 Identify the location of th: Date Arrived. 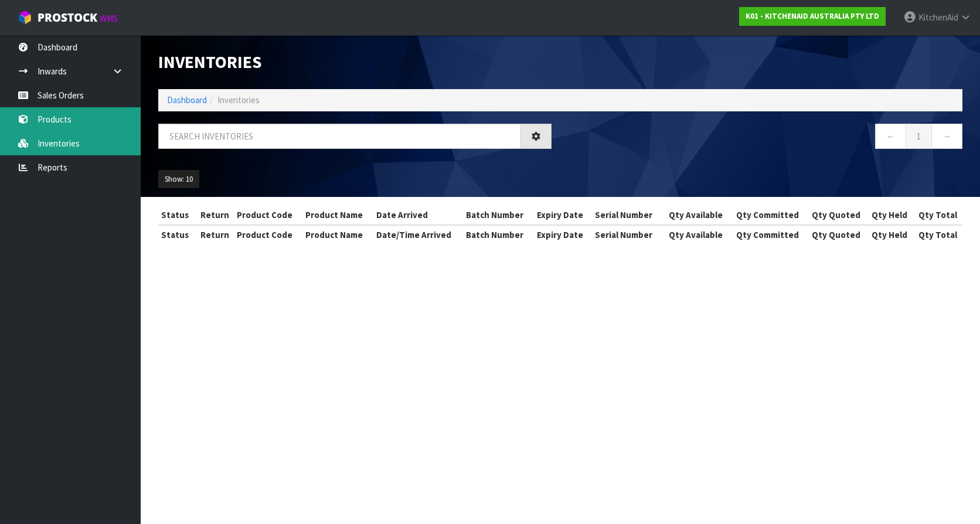
(418, 215).